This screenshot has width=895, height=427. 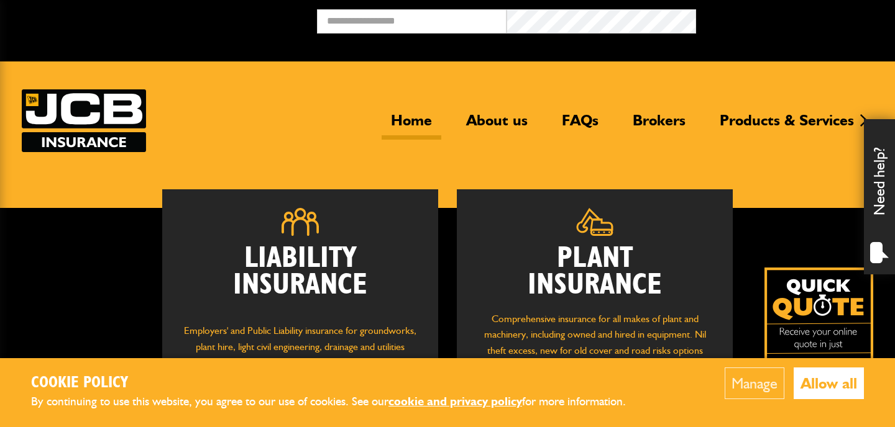 I want to click on a: Products & Services, so click(x=786, y=125).